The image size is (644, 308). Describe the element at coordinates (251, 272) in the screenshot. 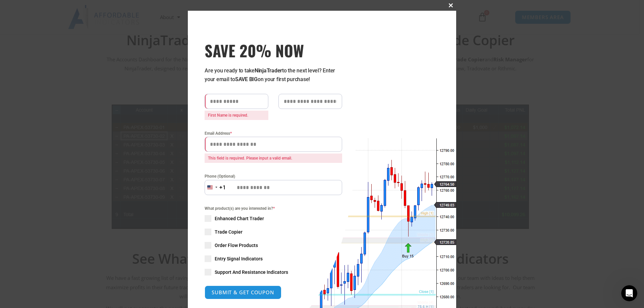

I see `span: Support And Resistance Indicators` at that location.